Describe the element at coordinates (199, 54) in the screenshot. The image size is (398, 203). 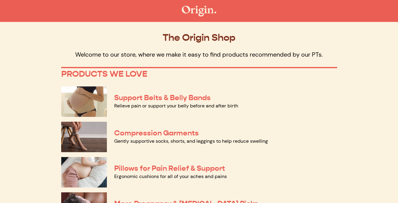
I see `p: Welcome to our store, where we make it easy to find products recommended by our PTs.` at that location.